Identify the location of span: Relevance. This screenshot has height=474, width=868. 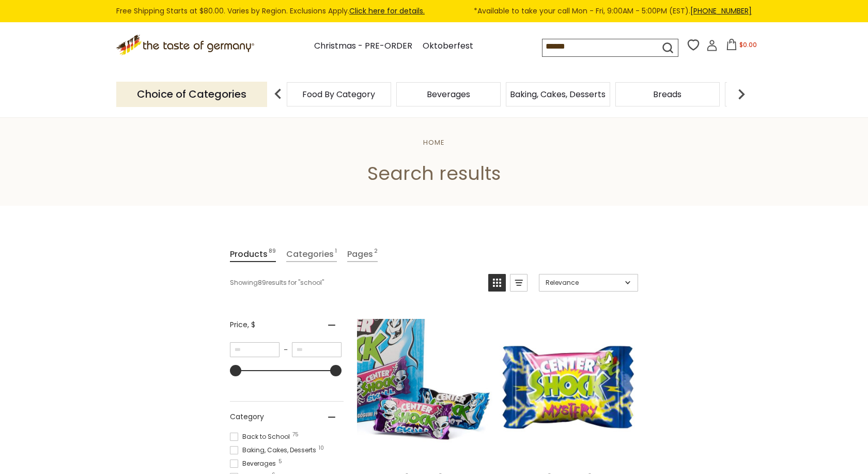
(584, 283).